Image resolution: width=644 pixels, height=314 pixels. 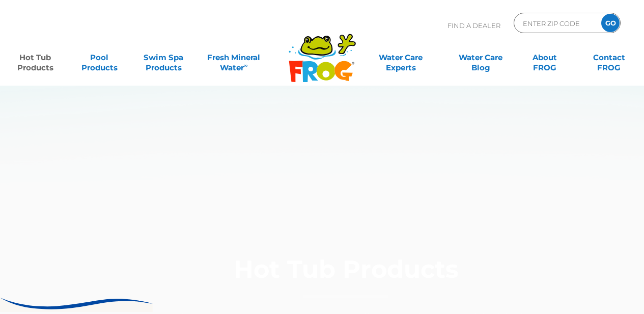 What do you see at coordinates (99, 57) in the screenshot?
I see `a: PoolProducts` at bounding box center [99, 57].